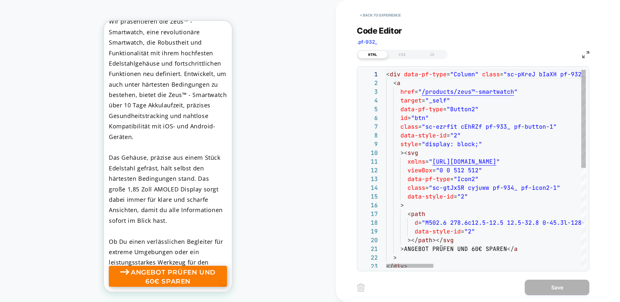  I want to click on span: "Column", so click(465, 74).